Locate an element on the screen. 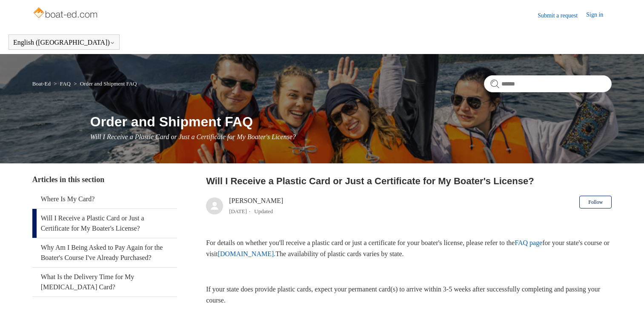 The image size is (644, 314). a: FAQ page is located at coordinates (528, 242).